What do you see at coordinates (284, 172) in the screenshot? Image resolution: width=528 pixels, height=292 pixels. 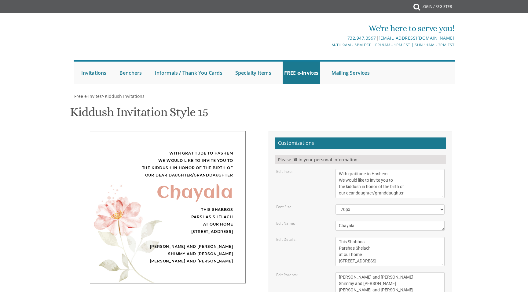 I see `label: Edit Intro:` at bounding box center [284, 172].